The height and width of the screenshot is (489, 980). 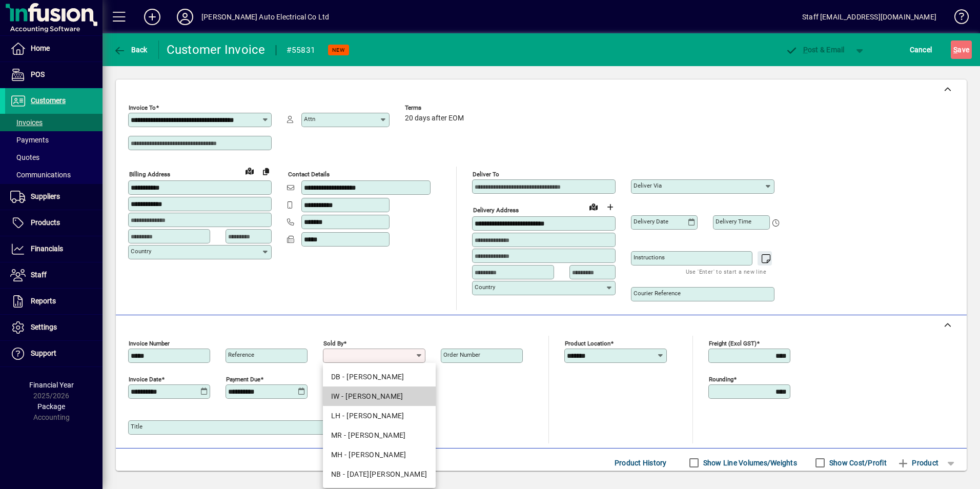 What do you see at coordinates (641, 463) in the screenshot?
I see `button: Product History` at bounding box center [641, 463].